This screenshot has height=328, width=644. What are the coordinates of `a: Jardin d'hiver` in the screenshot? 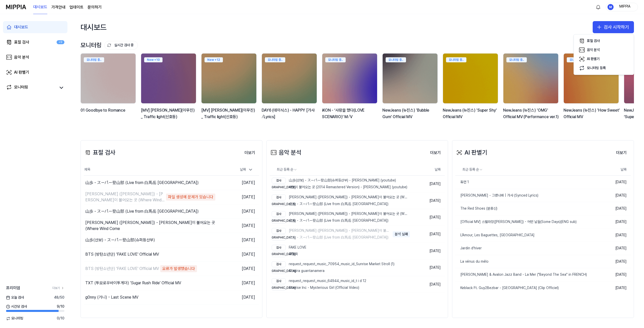 It's located at (528, 248).